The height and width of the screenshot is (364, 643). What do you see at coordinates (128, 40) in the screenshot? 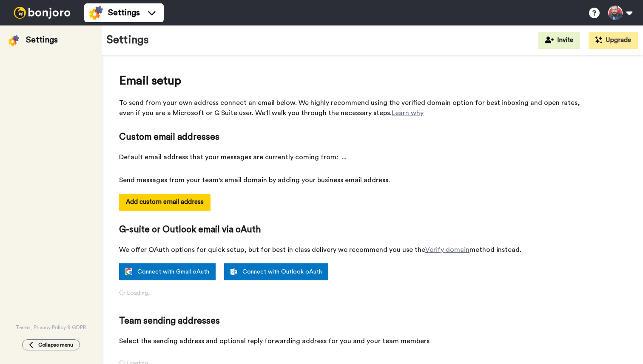
I see `h1: Settings` at bounding box center [128, 40].